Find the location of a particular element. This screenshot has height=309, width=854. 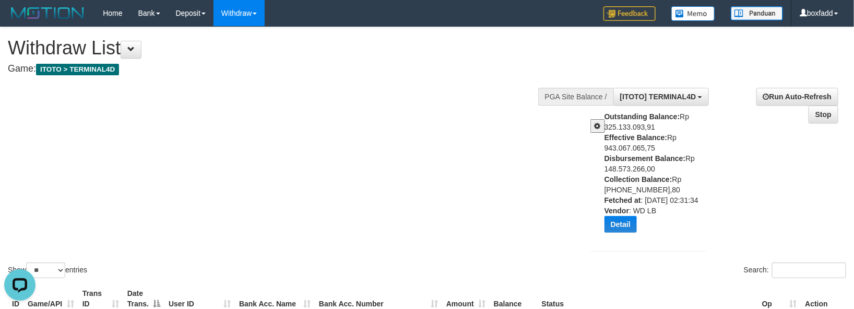

button: Open LiveChat chat widget is located at coordinates (20, 20).